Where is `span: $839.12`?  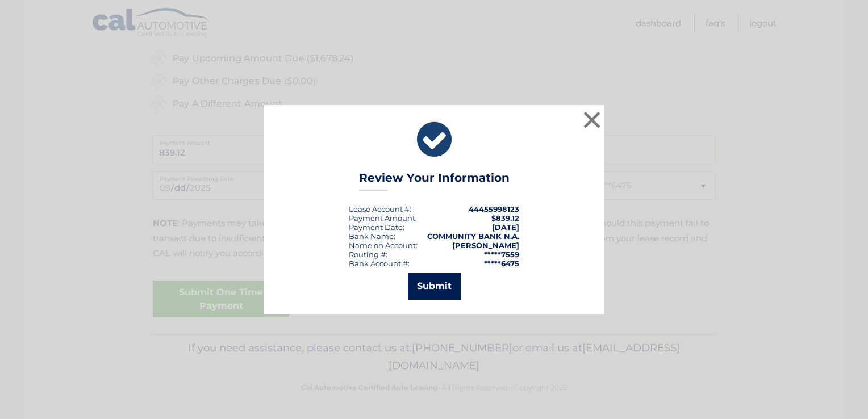 span: $839.12 is located at coordinates (505, 218).